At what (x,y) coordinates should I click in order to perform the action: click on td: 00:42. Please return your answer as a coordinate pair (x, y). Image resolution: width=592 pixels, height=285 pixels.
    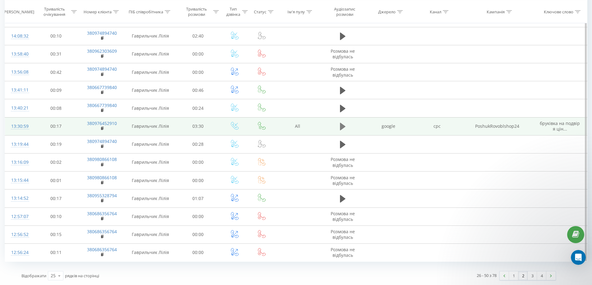
    Looking at the image, I should click on (56, 72).